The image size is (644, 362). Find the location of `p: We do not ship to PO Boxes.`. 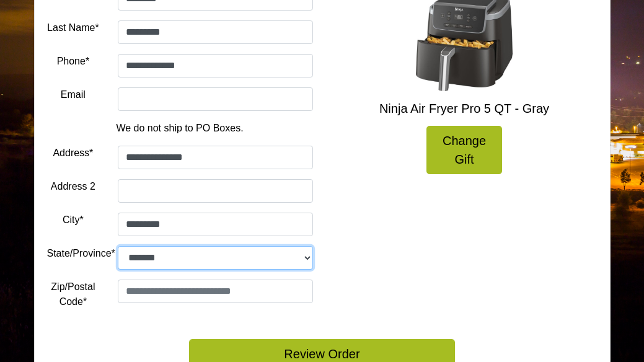

p: We do not ship to PO Boxes. is located at coordinates (180, 128).